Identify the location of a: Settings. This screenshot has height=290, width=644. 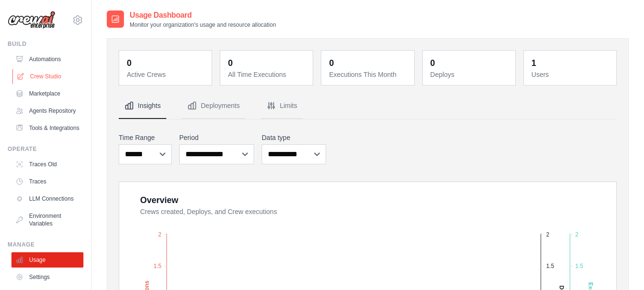
(47, 277).